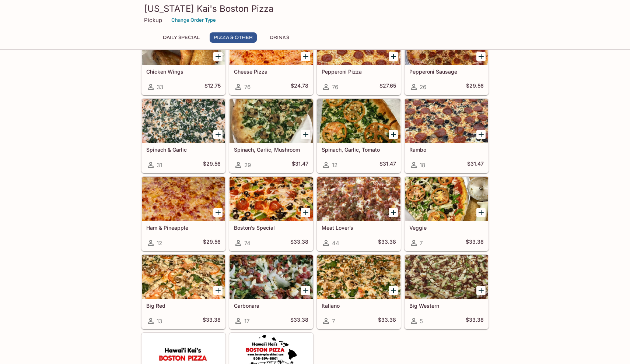 The width and height of the screenshot is (630, 364). Describe the element at coordinates (447, 58) in the screenshot. I see `a: Pepperoni Sausage26$29.56` at that location.